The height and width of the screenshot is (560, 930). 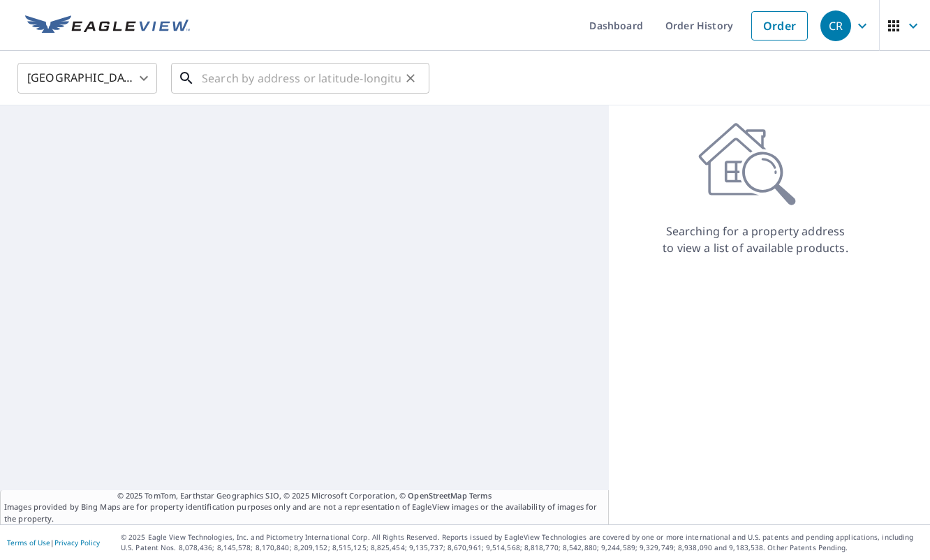 I want to click on a: Terms, so click(x=480, y=495).